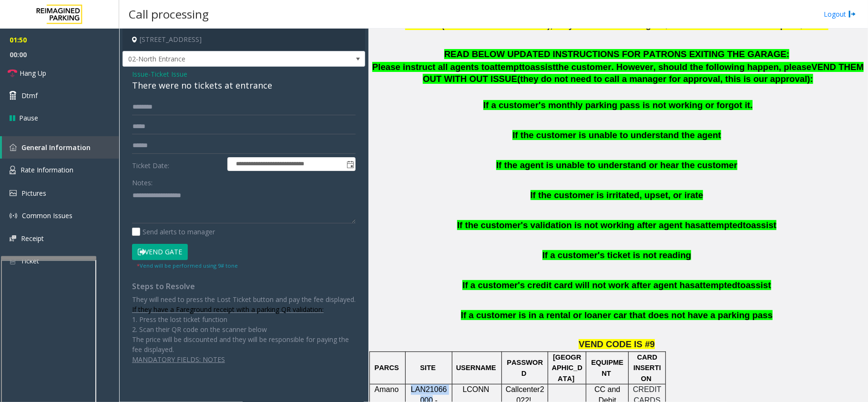 The height and width of the screenshot is (402, 868). Describe the element at coordinates (525, 368) in the screenshot. I see `span: PASSWORD` at that location.